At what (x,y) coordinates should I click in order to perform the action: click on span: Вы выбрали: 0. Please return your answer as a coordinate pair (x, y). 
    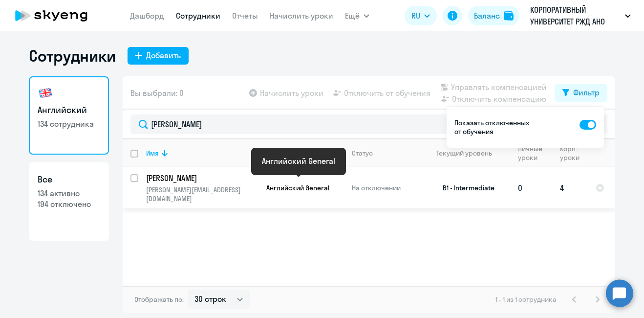
    Looking at the image, I should click on (157, 93).